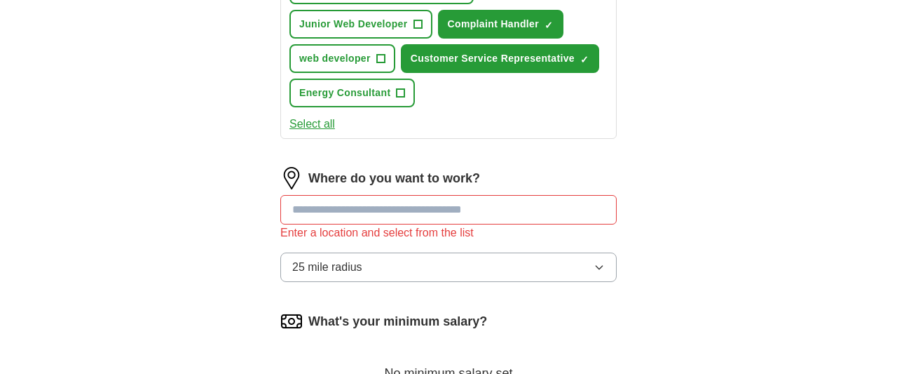 The height and width of the screenshot is (374, 897). I want to click on button: web developer, so click(342, 58).